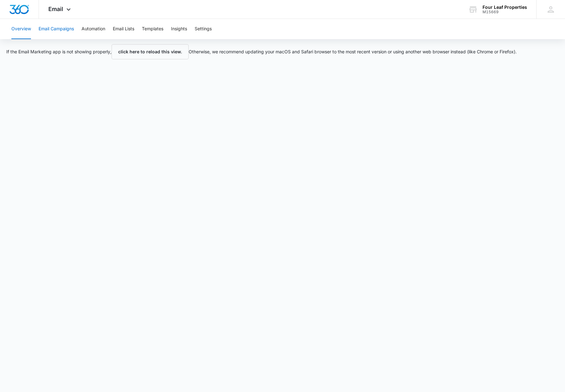  I want to click on div: account id, so click(505, 12).